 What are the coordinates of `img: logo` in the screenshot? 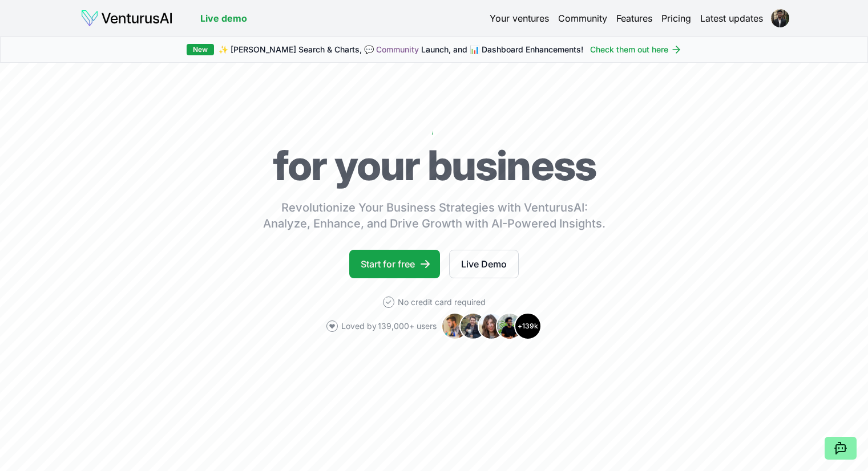 It's located at (127, 18).